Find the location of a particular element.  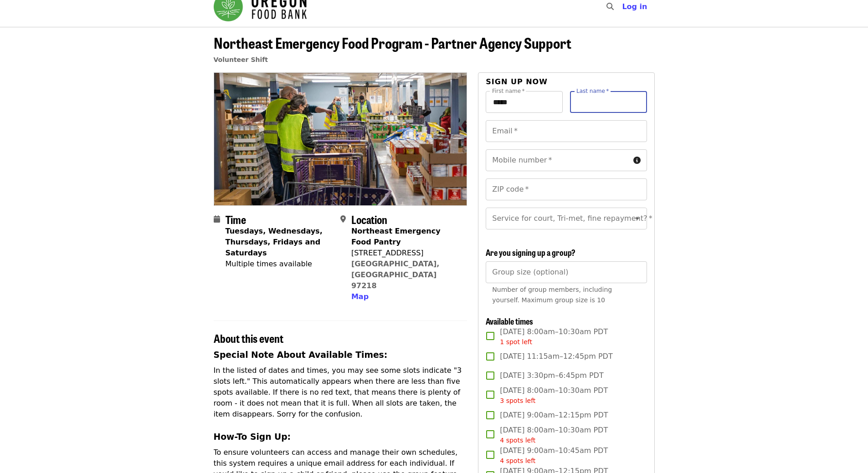

span: Sign up now is located at coordinates (517, 81).